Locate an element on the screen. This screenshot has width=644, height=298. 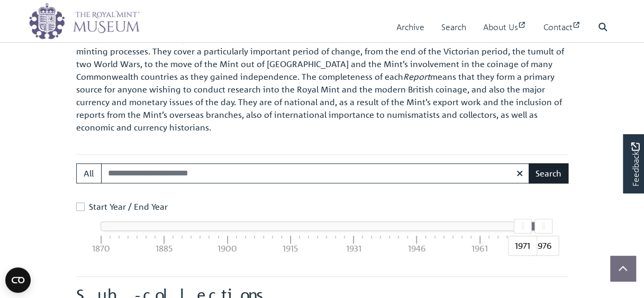
a: Archive is located at coordinates (410, 27).